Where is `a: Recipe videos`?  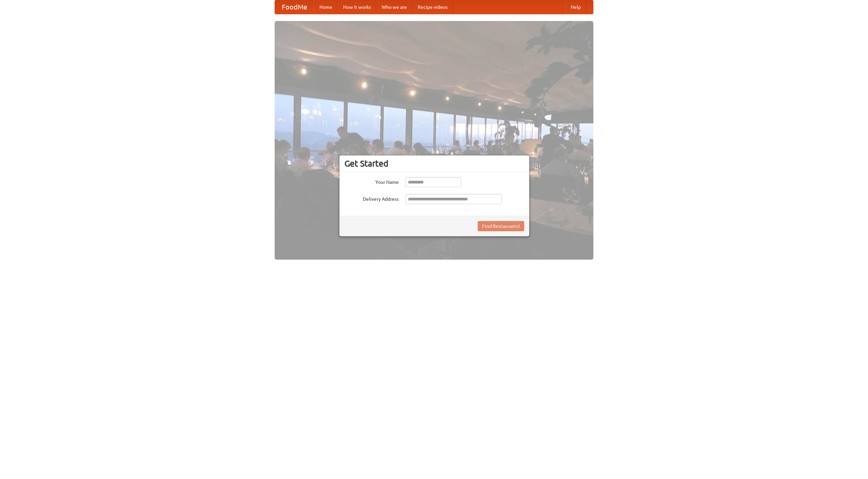
a: Recipe videos is located at coordinates (433, 7).